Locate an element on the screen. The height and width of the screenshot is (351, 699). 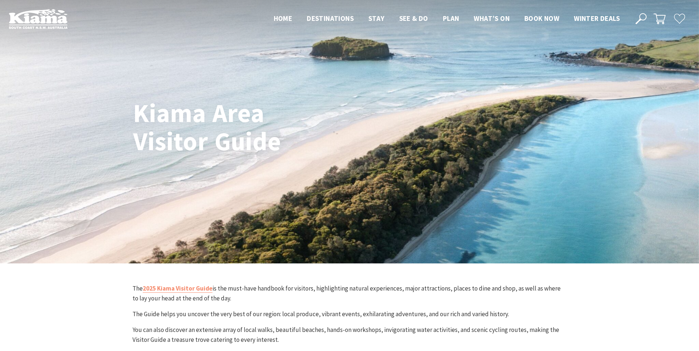
p: The Guide helps you uncover the very best of our region: local produce, vibrant events, exhilarat... is located at coordinates (350, 314).